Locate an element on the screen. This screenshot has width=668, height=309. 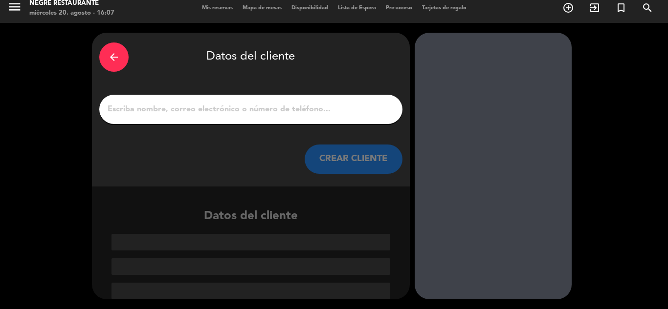
i: turned_in_not is located at coordinates (621, 8).